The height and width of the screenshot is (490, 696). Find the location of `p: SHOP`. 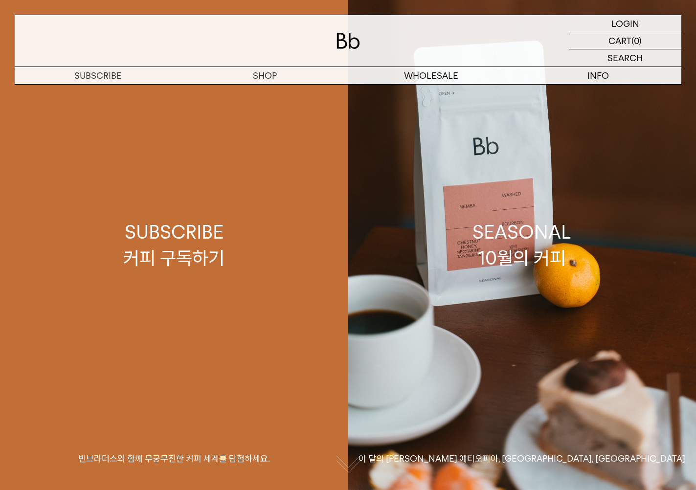

p: SHOP is located at coordinates (264, 75).